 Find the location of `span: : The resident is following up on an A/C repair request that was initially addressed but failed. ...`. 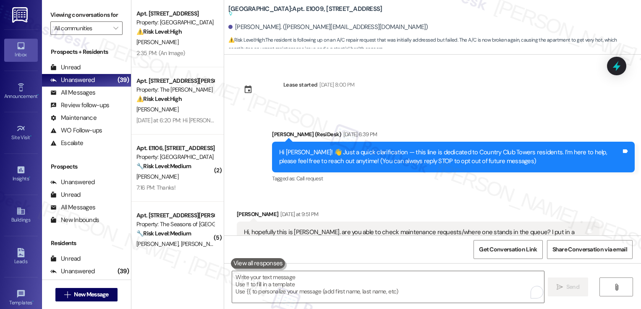

span: : The resident is following up on an A/C repair request that was initially addressed but failed. ... is located at coordinates (434, 44).